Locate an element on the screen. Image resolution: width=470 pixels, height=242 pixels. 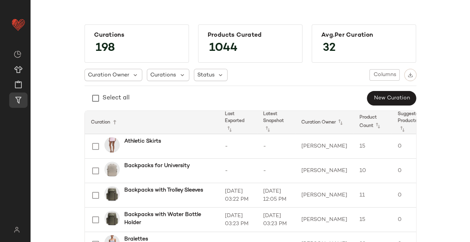
div: Products Curated is located at coordinates (250, 35).